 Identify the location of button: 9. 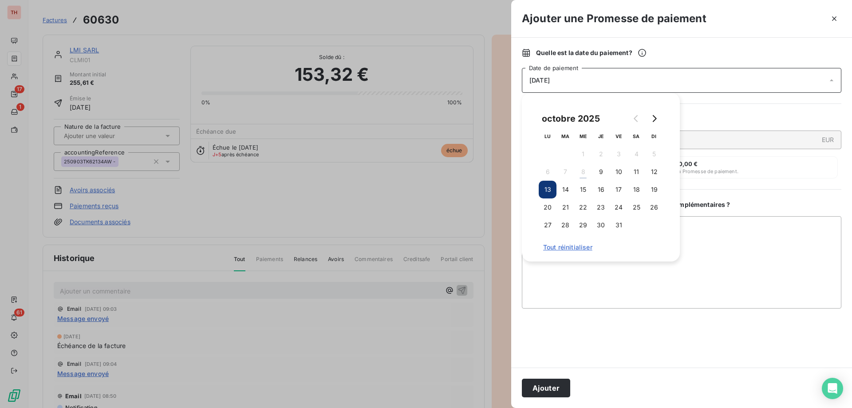
(601, 172).